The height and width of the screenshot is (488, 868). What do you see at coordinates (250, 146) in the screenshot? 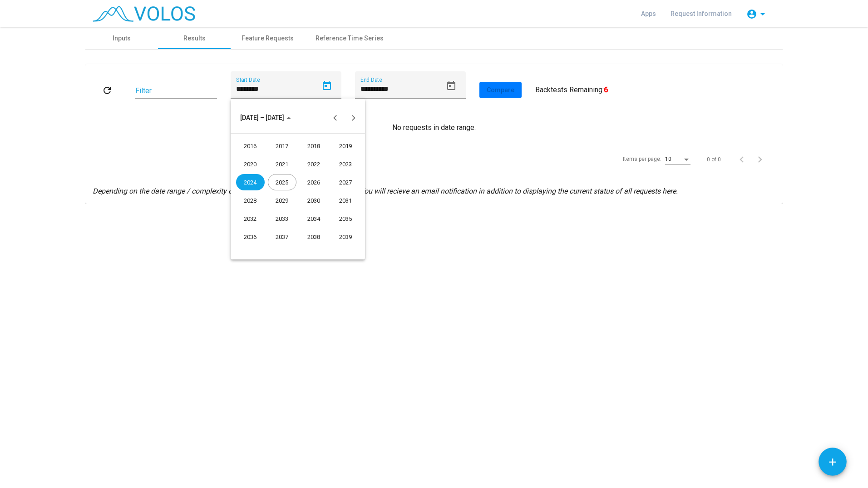
I see `td: 2016` at bounding box center [250, 146].